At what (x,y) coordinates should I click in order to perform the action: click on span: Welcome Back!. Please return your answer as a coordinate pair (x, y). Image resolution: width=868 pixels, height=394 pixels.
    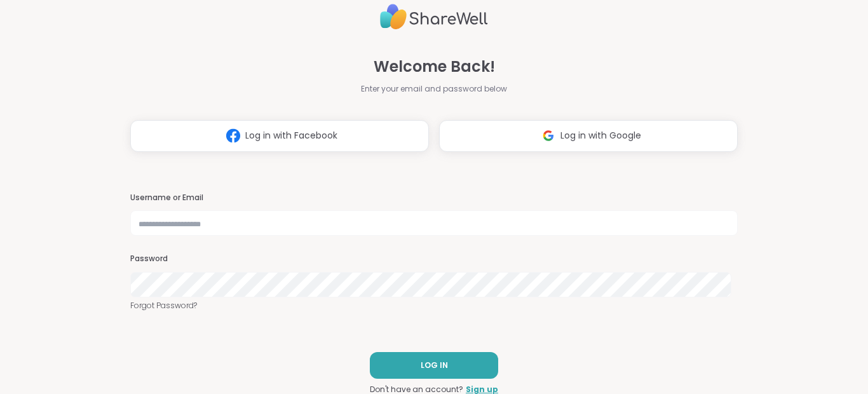
    Looking at the image, I should click on (434, 66).